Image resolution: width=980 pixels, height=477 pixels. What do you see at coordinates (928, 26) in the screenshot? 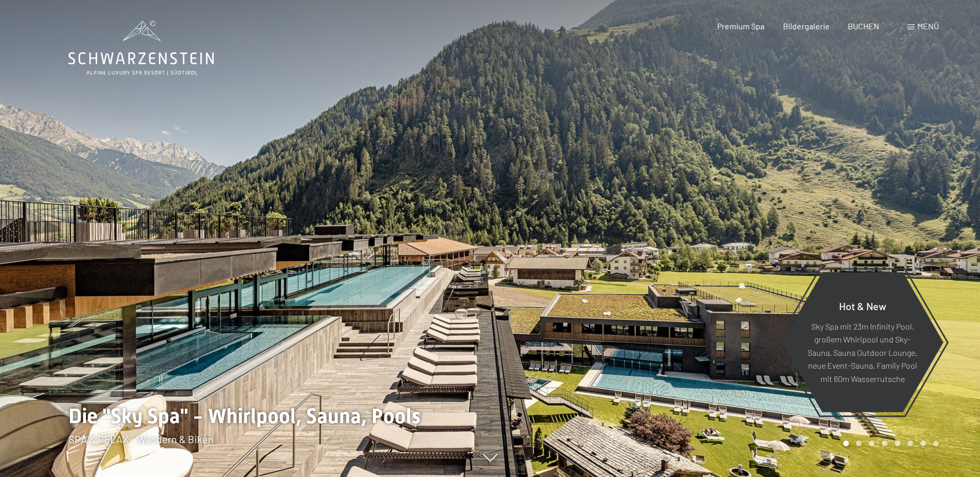
I see `span: Menü` at bounding box center [928, 26].